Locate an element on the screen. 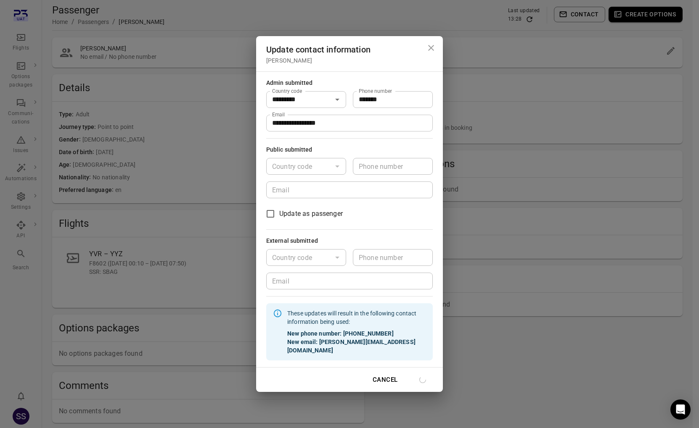 Image resolution: width=699 pixels, height=428 pixels. div: These updates will result in the following contact information being used: is located at coordinates (356, 332).